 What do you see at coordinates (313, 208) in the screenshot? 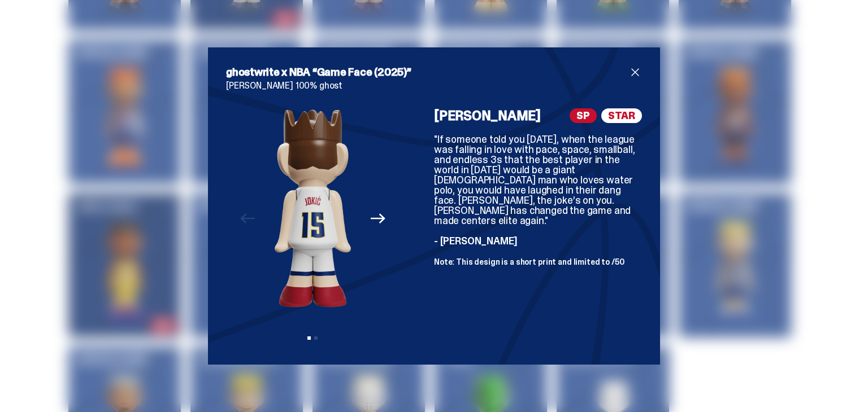
I see `img: NBA%20Game%20Face%20-%20Website%20Archive.281.png` at bounding box center [313, 208].